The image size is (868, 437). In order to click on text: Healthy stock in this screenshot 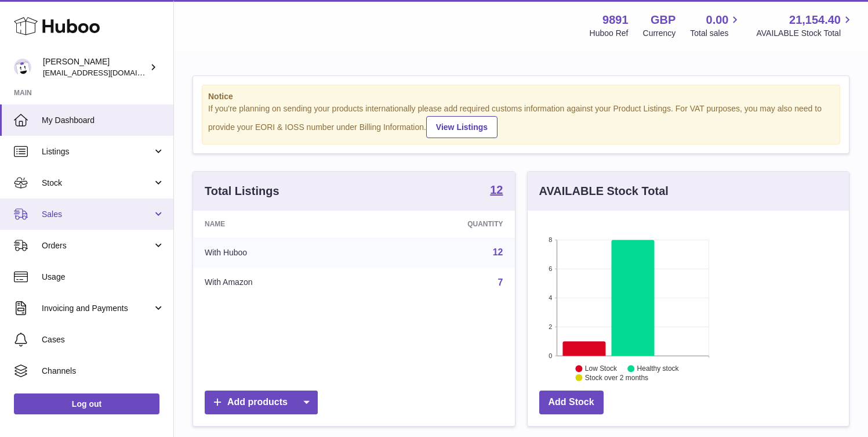, I will do `click(658, 368)`.